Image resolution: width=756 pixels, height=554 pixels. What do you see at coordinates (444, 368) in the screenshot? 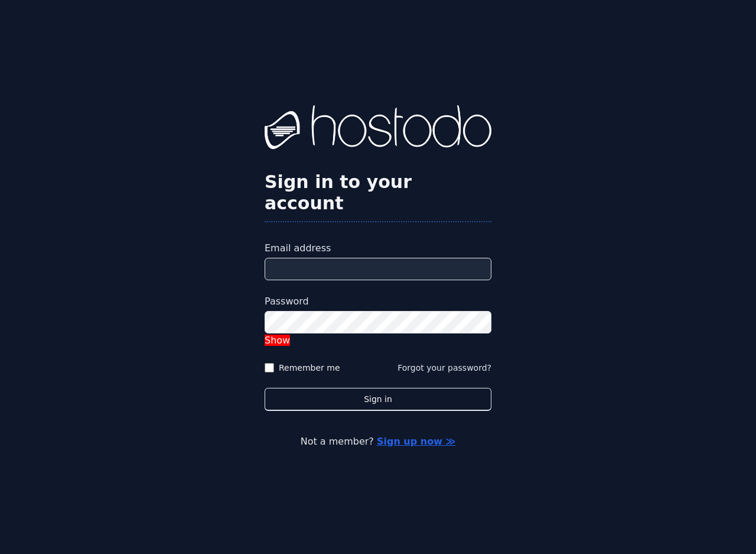
I see `button: Forgot your password?` at bounding box center [444, 368].